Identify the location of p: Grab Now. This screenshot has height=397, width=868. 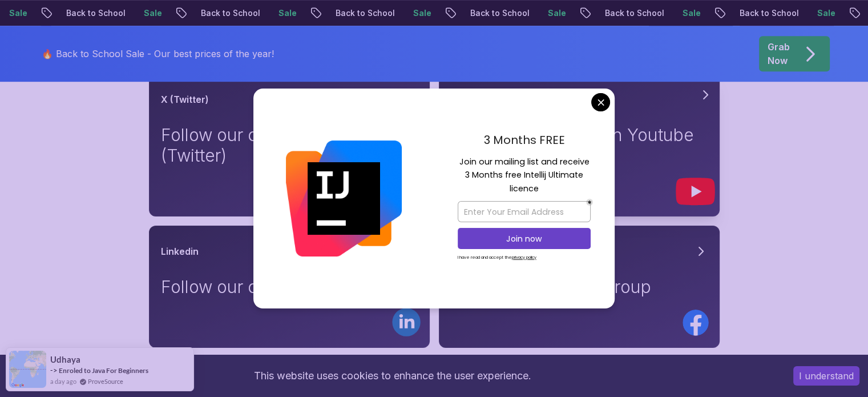
(779, 54).